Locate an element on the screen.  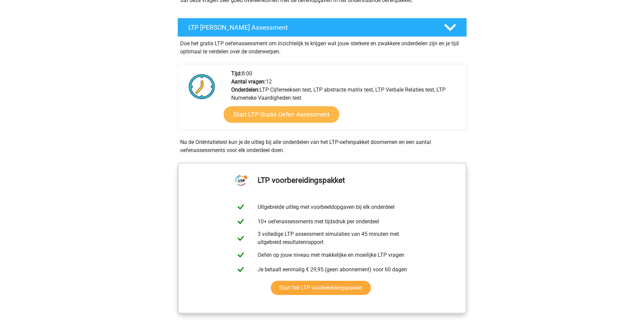
b: Aantal vragen: is located at coordinates (249, 81).